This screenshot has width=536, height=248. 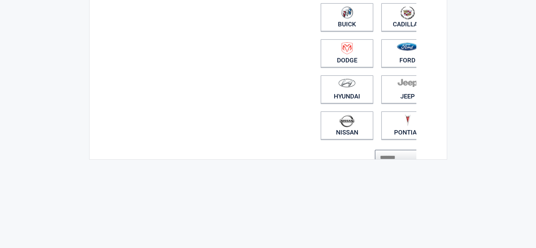 I want to click on img: cadillac, so click(x=407, y=13).